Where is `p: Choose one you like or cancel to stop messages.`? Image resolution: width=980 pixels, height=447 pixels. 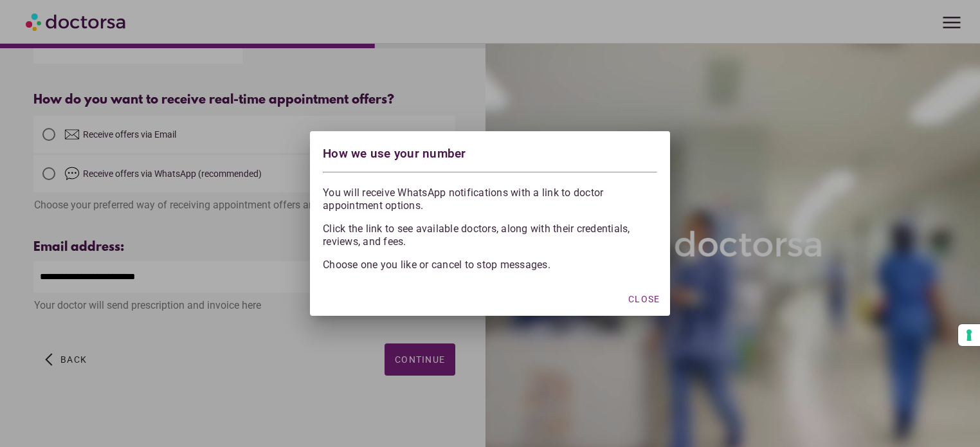
p: Choose one you like or cancel to stop messages. is located at coordinates (490, 265).